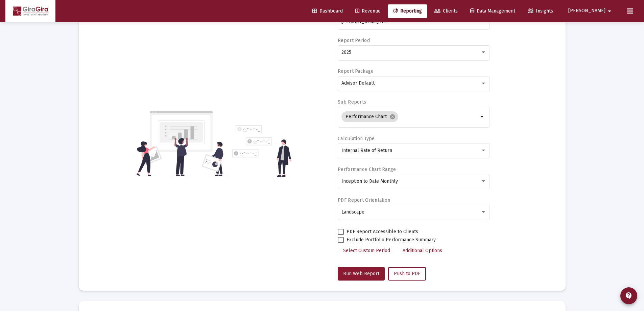 The image size is (644, 311). What do you see at coordinates (182, 144) in the screenshot?
I see `img: reporting` at bounding box center [182, 144].